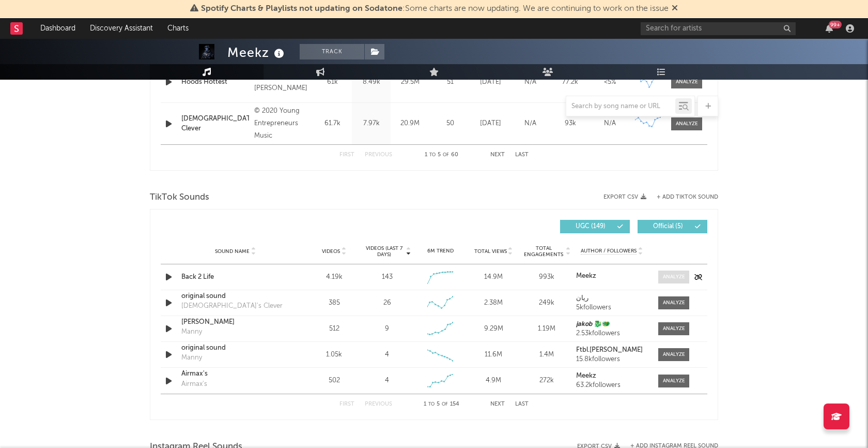 The height and width of the screenshot is (448, 868). What do you see at coordinates (215, 82) in the screenshot?
I see `div: Hoods Hottest` at bounding box center [215, 82].